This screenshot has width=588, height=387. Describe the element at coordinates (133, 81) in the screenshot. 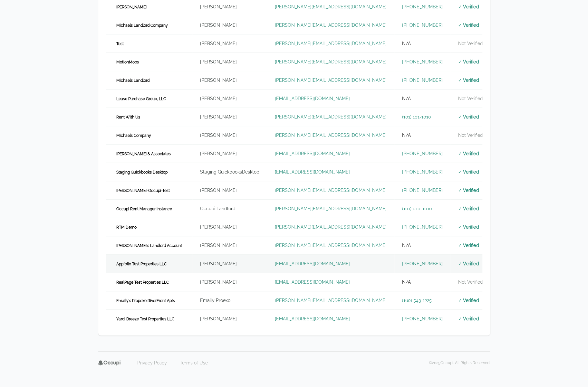

I see `span: Michaels Landlord` at that location.